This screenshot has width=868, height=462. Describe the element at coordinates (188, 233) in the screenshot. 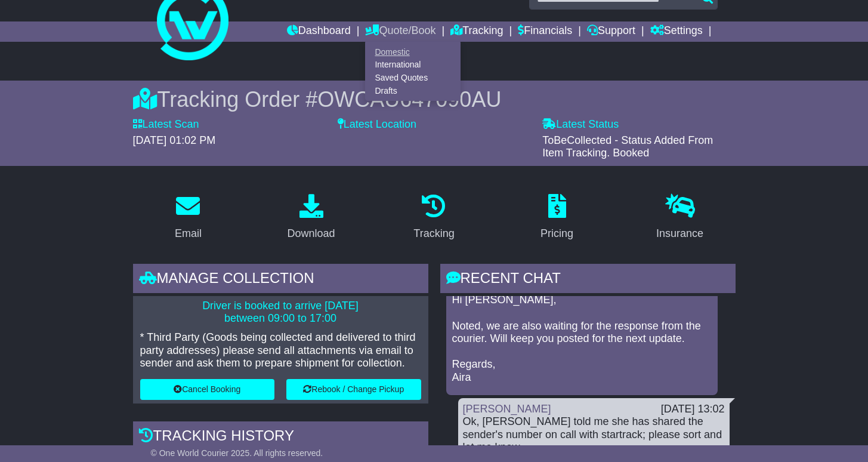

I see `div: Email` at that location.